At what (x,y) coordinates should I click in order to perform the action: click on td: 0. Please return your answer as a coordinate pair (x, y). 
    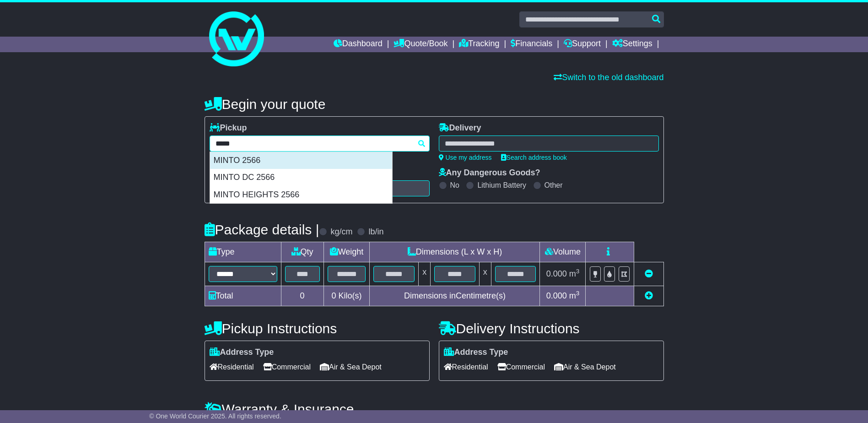
    Looking at the image, I should click on (302, 296).